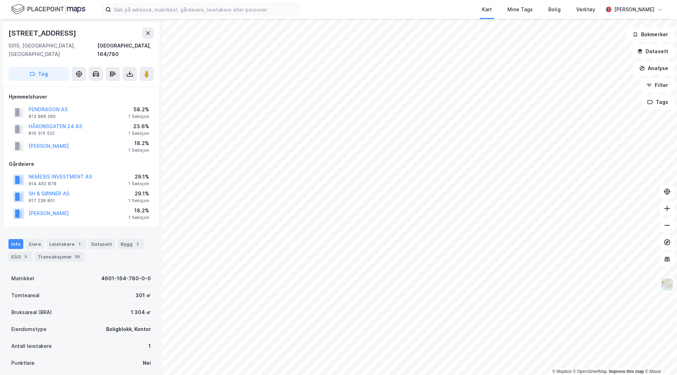  I want to click on a: OpenStreetMap, so click(590, 372).